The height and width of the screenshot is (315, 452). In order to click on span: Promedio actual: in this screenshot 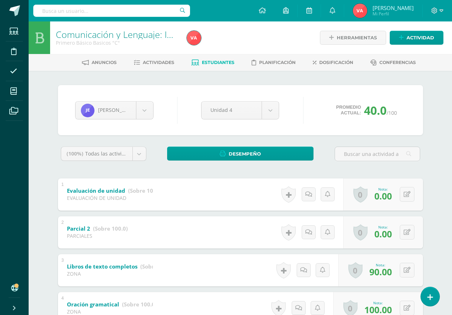, I will do `click(349, 110)`.